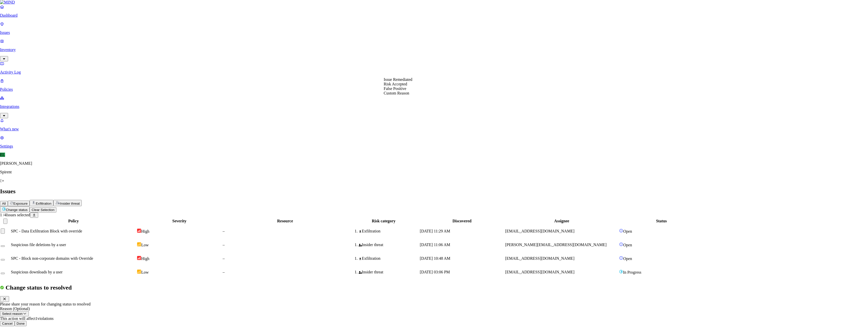 The width and height of the screenshot is (868, 332). What do you see at coordinates (395, 89) in the screenshot?
I see `span: False Positive` at bounding box center [395, 89].